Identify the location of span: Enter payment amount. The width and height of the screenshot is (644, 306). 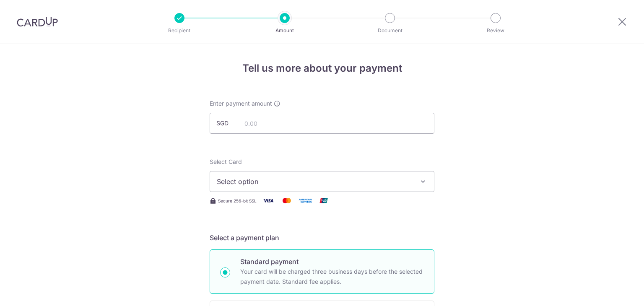
(240, 103).